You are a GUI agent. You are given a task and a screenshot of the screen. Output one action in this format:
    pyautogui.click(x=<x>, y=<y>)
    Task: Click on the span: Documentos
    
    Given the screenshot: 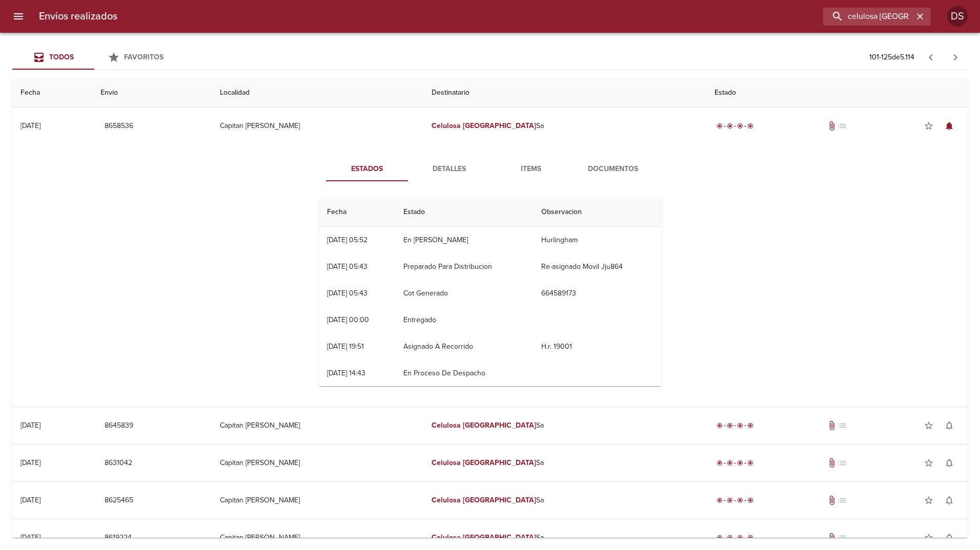 What is the action you would take?
    pyautogui.click(x=613, y=169)
    